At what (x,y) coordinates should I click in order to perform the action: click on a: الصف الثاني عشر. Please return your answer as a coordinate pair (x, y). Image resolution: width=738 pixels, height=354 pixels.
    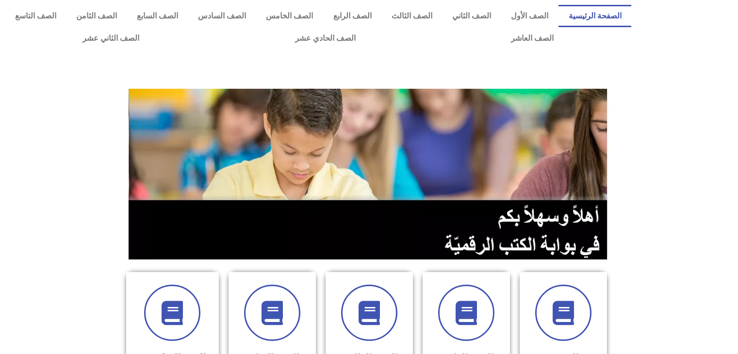
    Looking at the image, I should click on (111, 38).